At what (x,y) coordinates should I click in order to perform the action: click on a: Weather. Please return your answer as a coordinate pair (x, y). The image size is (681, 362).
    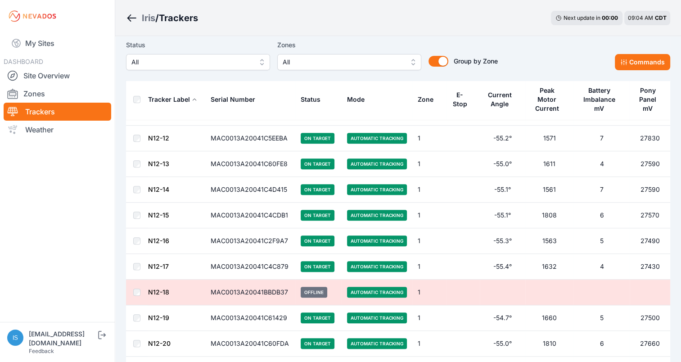
    Looking at the image, I should click on (57, 130).